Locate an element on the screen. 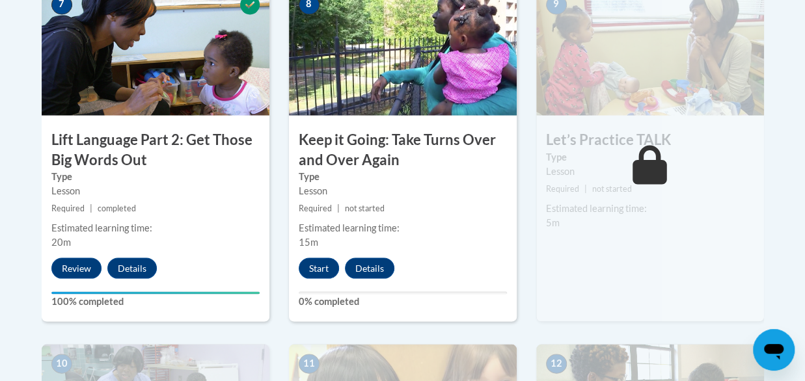  span: completed is located at coordinates (116, 208).